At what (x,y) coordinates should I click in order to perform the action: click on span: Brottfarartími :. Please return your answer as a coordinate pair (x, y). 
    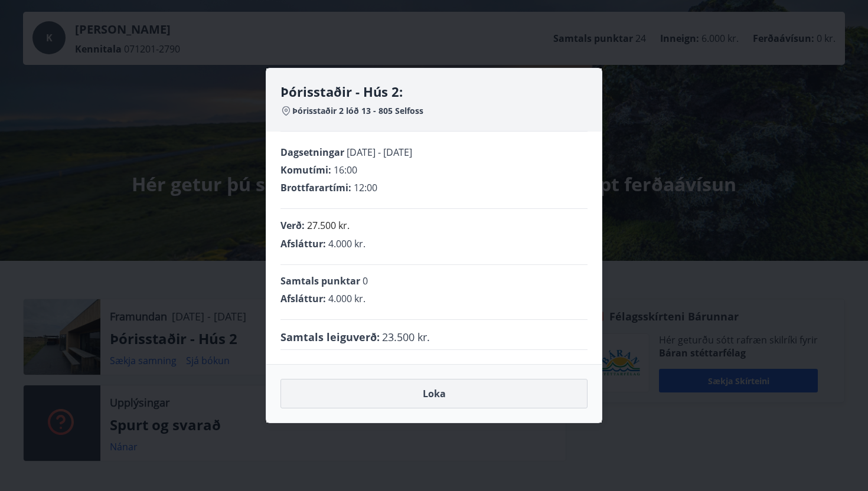
    Looking at the image, I should click on (316, 188).